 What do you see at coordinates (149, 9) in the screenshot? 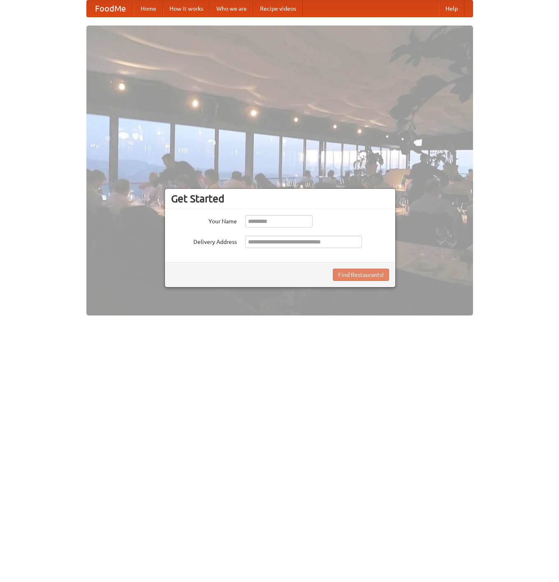
I see `a: Home` at bounding box center [149, 9].